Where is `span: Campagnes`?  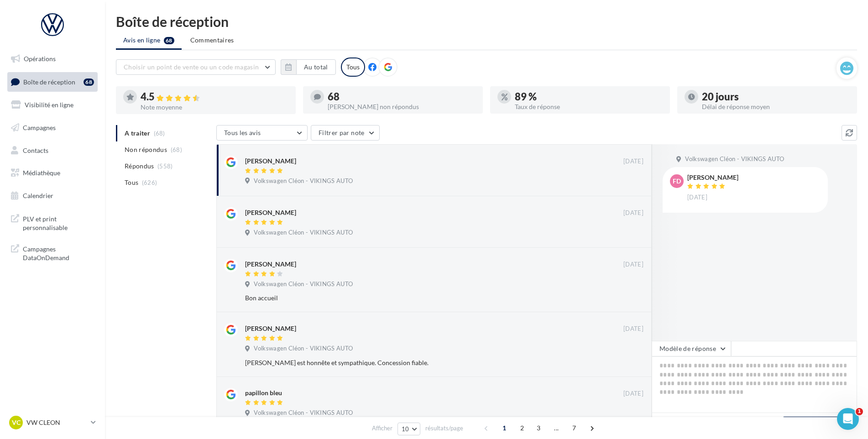
span: Campagnes is located at coordinates (39, 127).